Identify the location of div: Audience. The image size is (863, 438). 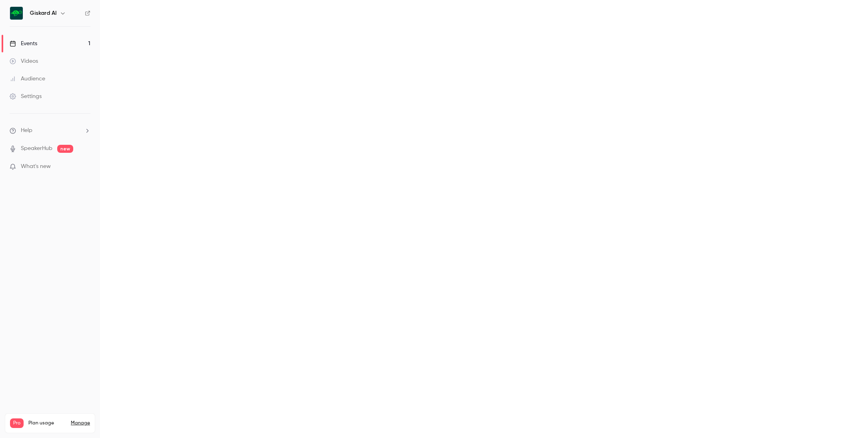
(27, 79).